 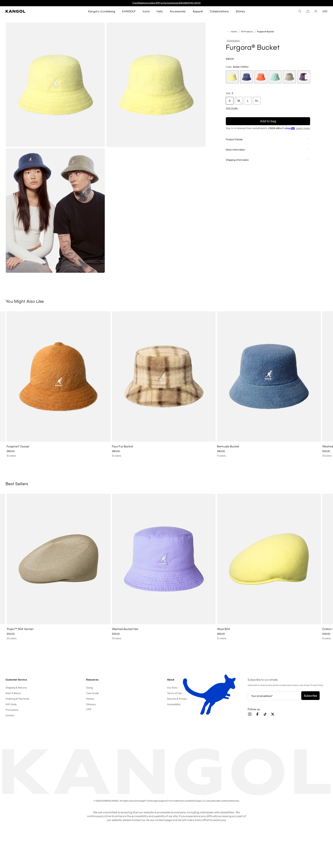 I want to click on span: Hats, so click(x=160, y=12).